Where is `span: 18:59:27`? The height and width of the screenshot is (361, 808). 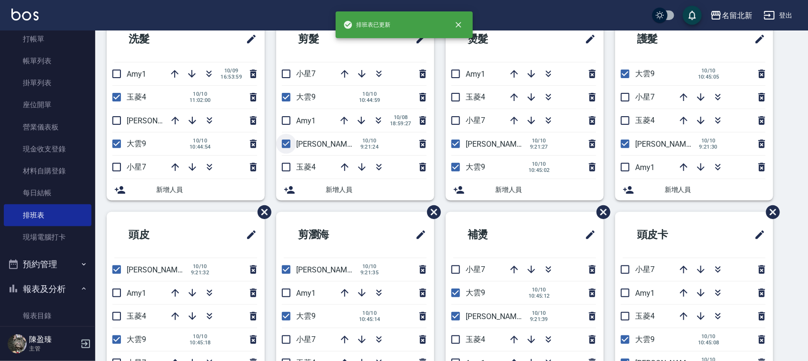 span: 18:59:27 is located at coordinates (401, 123).